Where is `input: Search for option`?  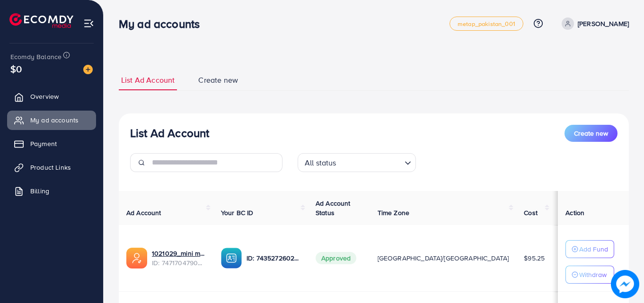 input: Search for option is located at coordinates (370, 161).